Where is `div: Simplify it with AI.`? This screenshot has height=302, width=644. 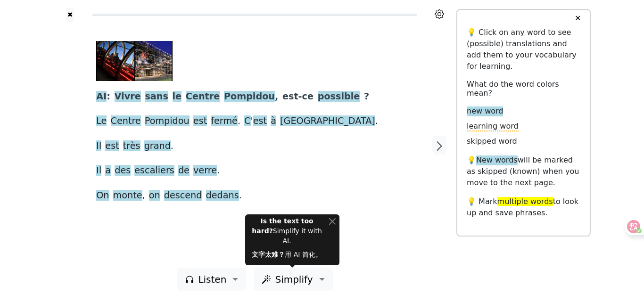
div: Simplify it with AI. is located at coordinates (286, 240).